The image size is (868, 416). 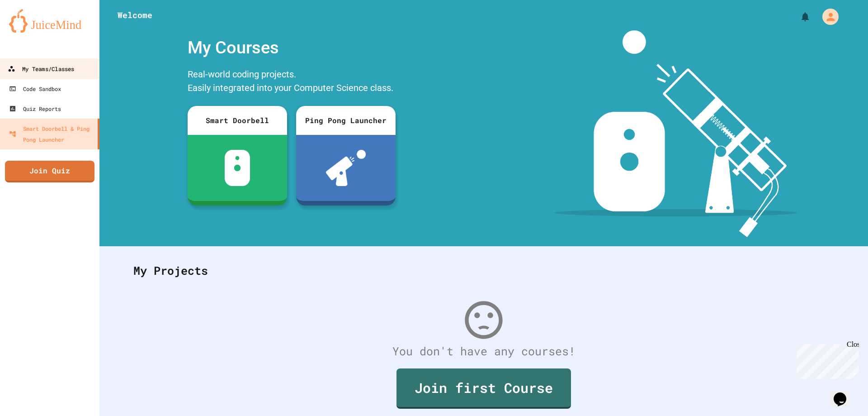 I want to click on img: ppl-with-ball.png, so click(x=346, y=168).